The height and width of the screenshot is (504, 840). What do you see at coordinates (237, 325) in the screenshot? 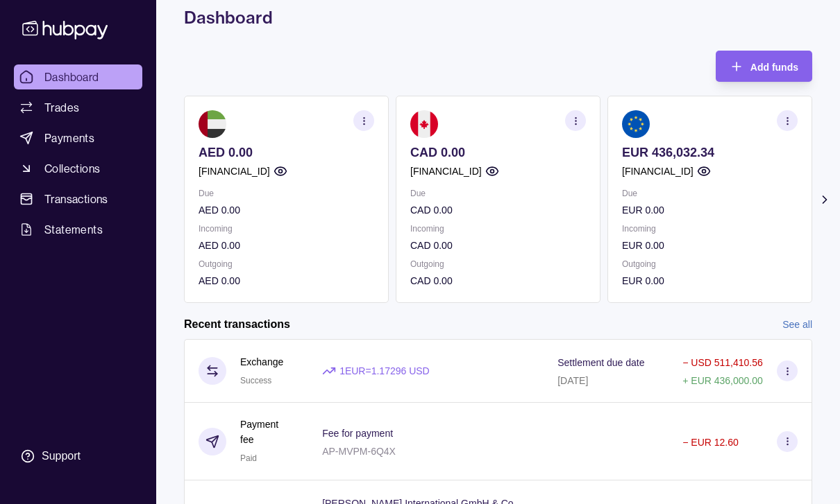
I see `h2: Recent transactions` at bounding box center [237, 325].